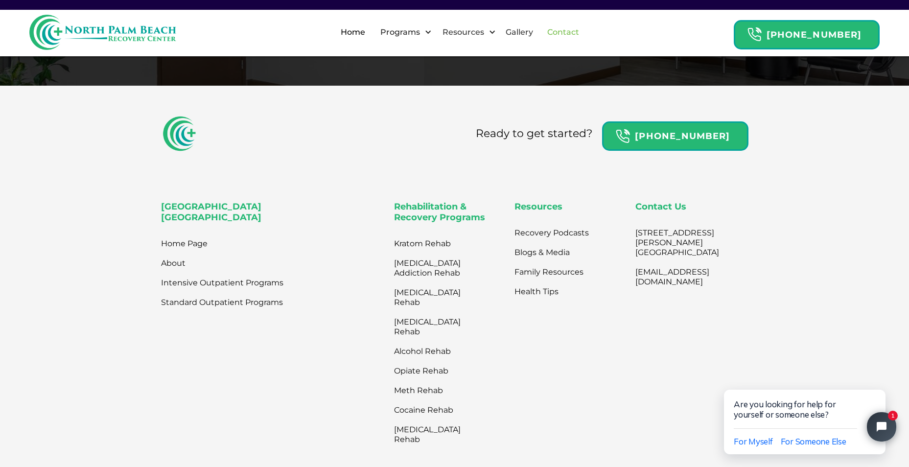 The image size is (909, 467). What do you see at coordinates (222, 283) in the screenshot?
I see `a: Intensive Outpatient Programs` at bounding box center [222, 283].